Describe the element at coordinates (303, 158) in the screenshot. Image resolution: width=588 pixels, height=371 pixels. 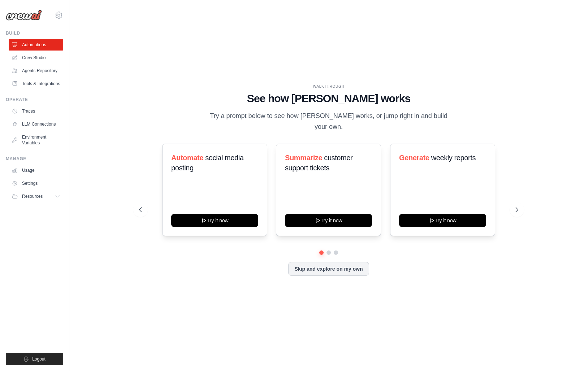
I see `span: Summarize` at that location.